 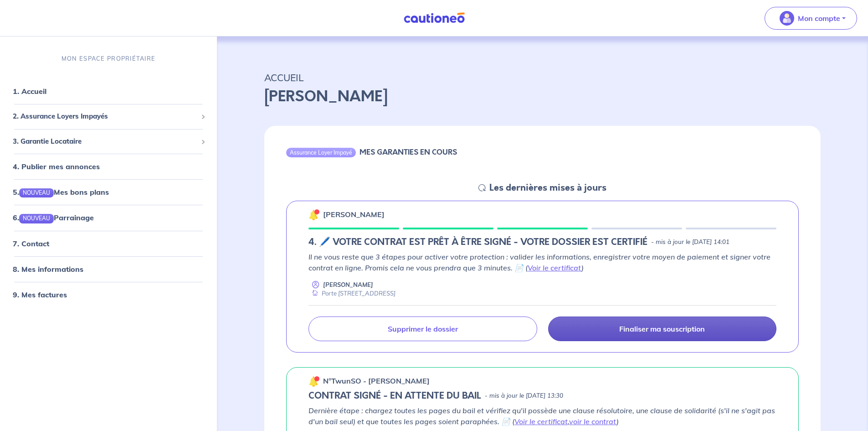 I want to click on h5: 4. 🖊️ VOTRE CONTRAT EST PRÊT À ÊTRE SIGNÉ - VOTRE DOSSIER EST CERTIFIÉ, so click(x=478, y=242).